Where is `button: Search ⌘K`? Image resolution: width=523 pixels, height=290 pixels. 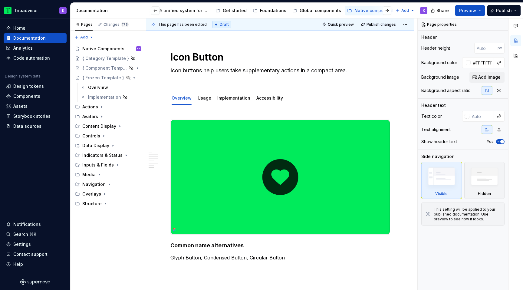 button: Search ⌘K is located at coordinates (35, 234).